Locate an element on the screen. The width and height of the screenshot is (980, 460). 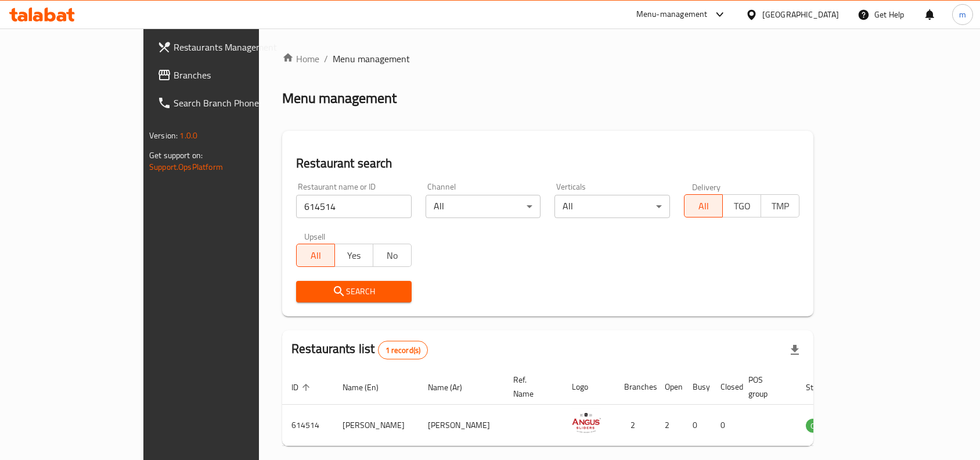
h2: Restaurants list is located at coordinates (360, 349).